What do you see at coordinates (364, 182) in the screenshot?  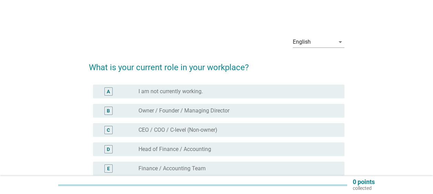 I see `p: 0 points` at bounding box center [364, 182].